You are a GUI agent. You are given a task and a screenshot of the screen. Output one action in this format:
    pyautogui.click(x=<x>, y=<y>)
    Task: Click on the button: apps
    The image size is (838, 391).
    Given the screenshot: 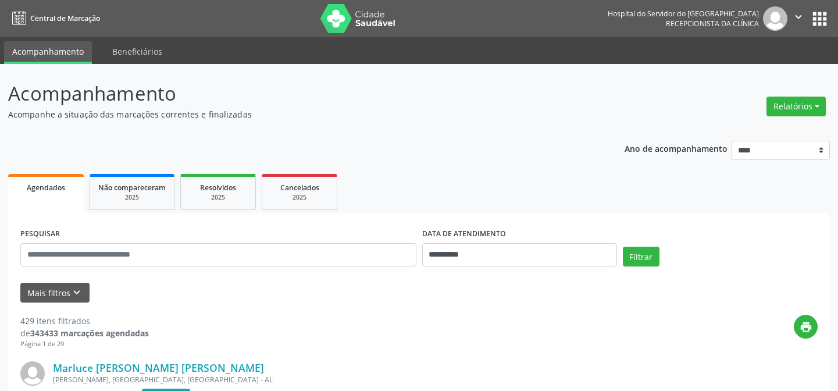 What is the action you would take?
    pyautogui.click(x=819, y=19)
    